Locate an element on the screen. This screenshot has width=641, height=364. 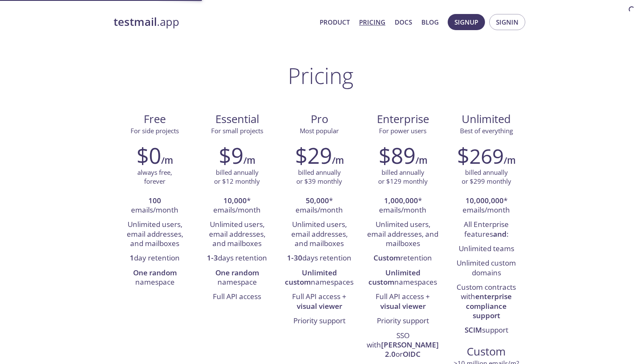
p: billed annually or $129 monthly is located at coordinates (403, 177).